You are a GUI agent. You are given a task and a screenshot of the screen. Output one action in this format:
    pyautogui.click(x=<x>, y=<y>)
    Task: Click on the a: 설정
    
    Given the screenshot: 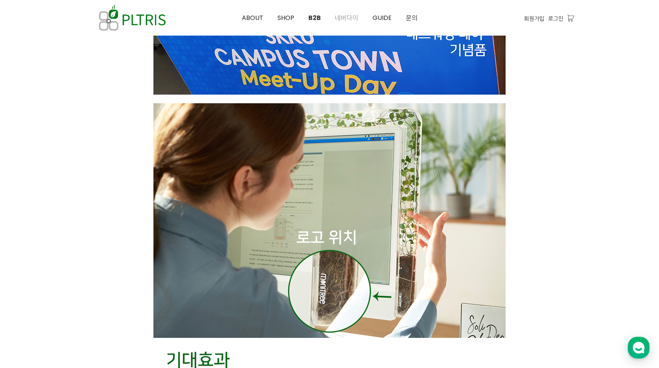 What is the action you would take?
    pyautogui.click(x=126, y=258)
    